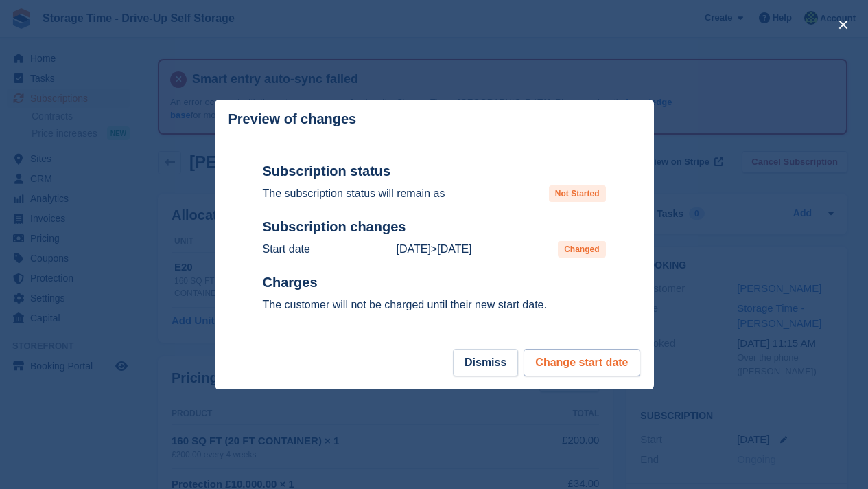 This screenshot has width=868, height=489. What do you see at coordinates (581, 249) in the screenshot?
I see `span: Changed` at bounding box center [581, 249].